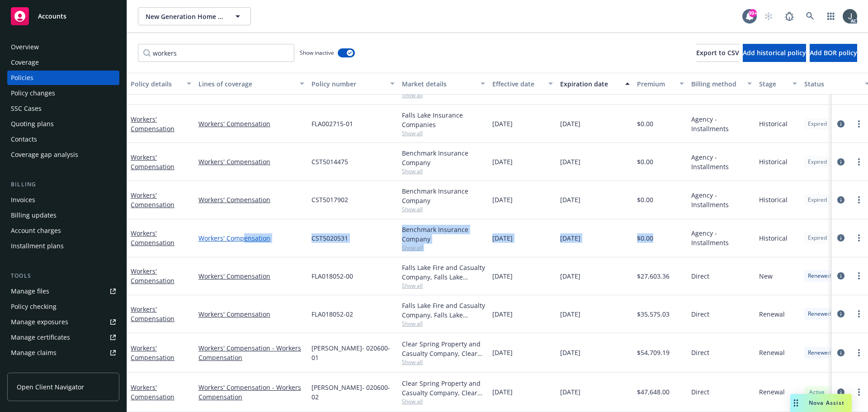 The width and height of the screenshot is (868, 412). What do you see at coordinates (330, 238) in the screenshot?
I see `span: CST5020531` at bounding box center [330, 238].